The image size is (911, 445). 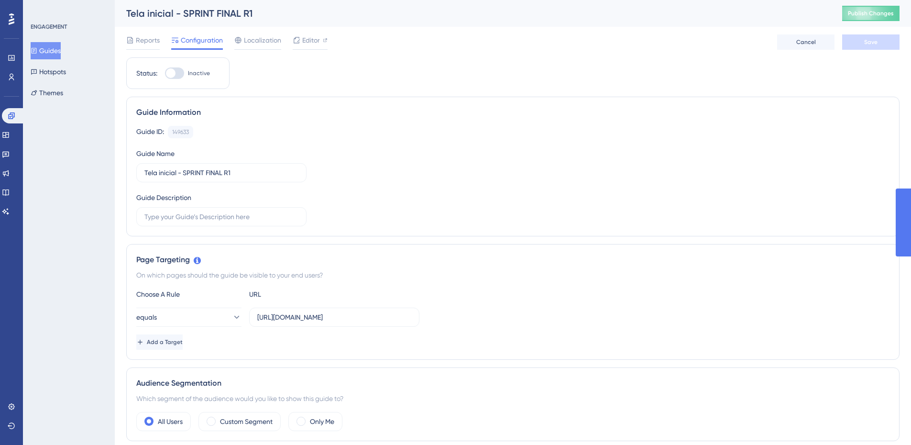 I want to click on div: ENGAGEMENT, so click(x=49, y=27).